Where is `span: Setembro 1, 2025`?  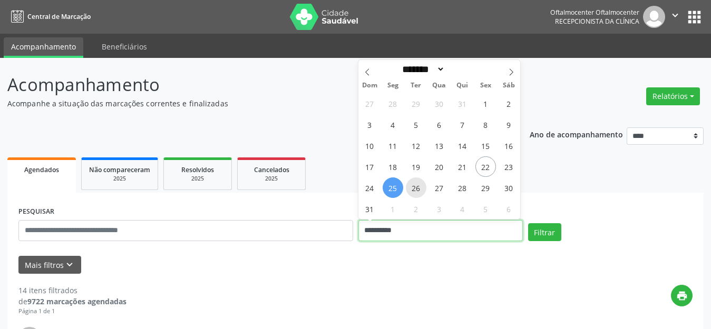
span: Setembro 1, 2025 is located at coordinates (393, 209).